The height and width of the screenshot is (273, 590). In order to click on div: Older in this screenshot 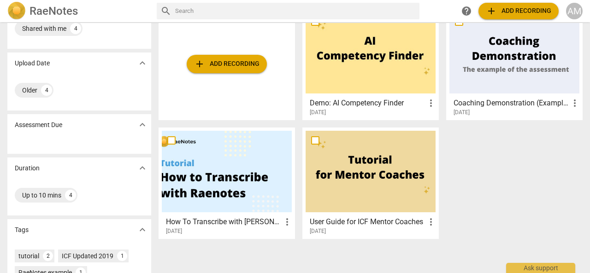, I will do `click(29, 90)`.